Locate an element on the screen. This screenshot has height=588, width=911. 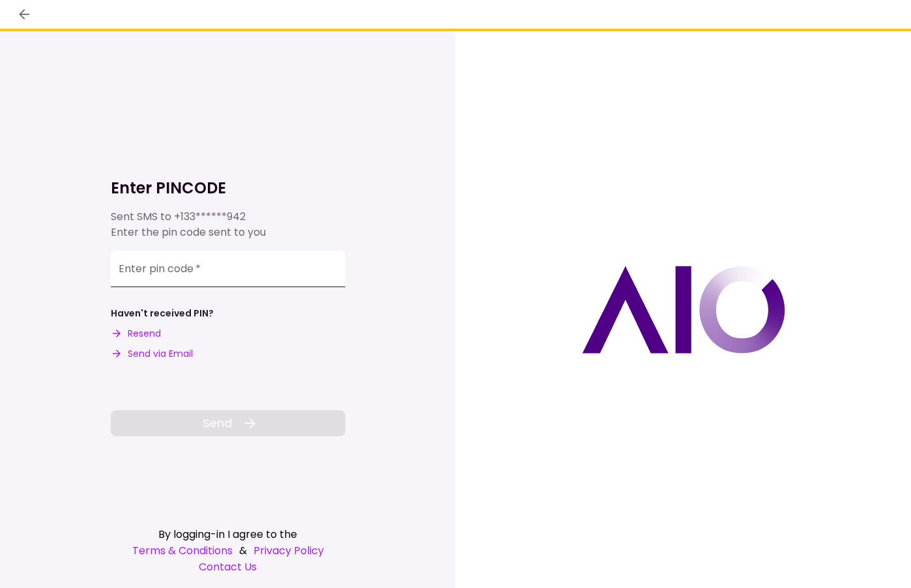
button: Resend is located at coordinates (136, 334).